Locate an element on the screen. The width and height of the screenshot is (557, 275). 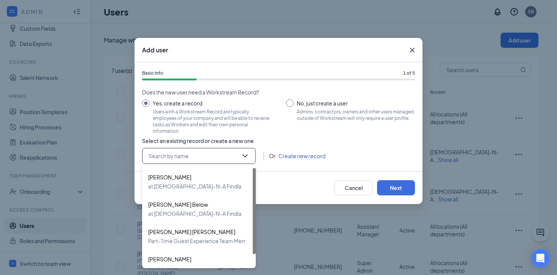
span: 1 of 5 is located at coordinates (409, 73).